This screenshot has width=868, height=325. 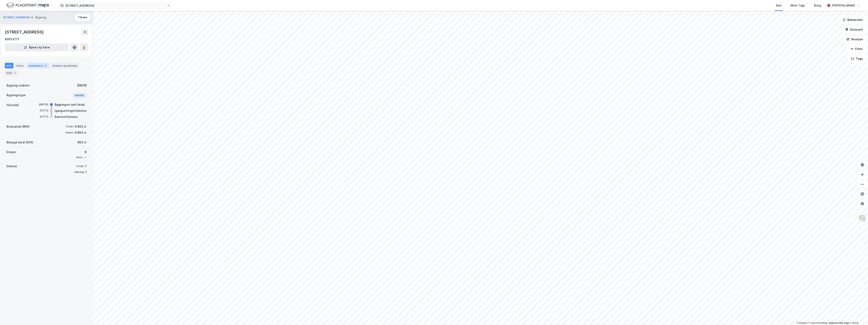 What do you see at coordinates (16, 95) in the screenshot?
I see `div: Bygningstype` at bounding box center [16, 95].